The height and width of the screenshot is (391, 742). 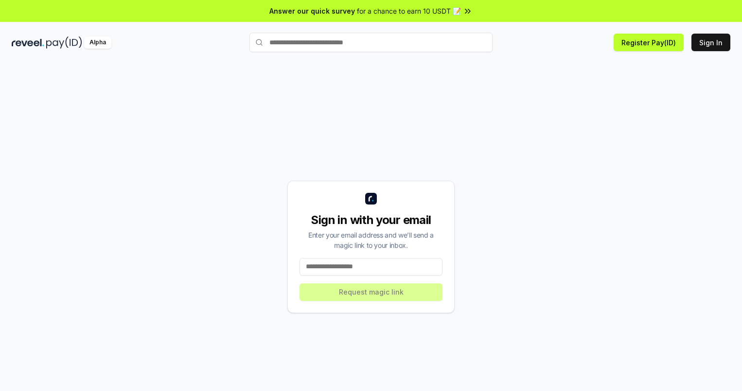 What do you see at coordinates (711, 42) in the screenshot?
I see `button: Sign In` at bounding box center [711, 42].